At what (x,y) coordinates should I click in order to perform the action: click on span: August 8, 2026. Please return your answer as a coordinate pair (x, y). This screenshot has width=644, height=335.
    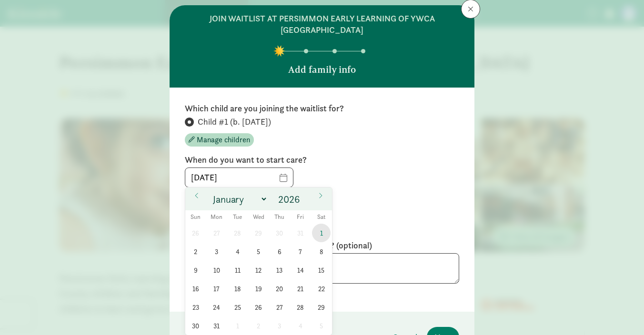
    Looking at the image, I should click on (321, 251).